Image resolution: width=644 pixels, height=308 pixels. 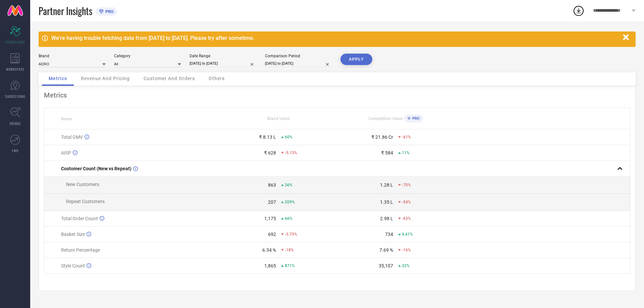 What do you see at coordinates (81, 250) in the screenshot?
I see `span: Return Percentage` at bounding box center [81, 250].